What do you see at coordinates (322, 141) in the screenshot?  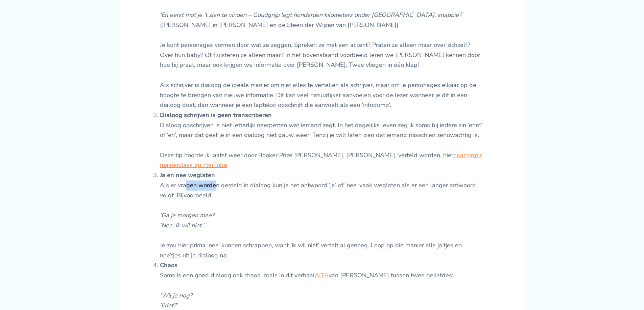 I see `li: Dialoog opschrijven is niet letterlijk neerpetten wat iemand zegt. In het dagelijks leven zeg ik ...` at bounding box center [322, 141].